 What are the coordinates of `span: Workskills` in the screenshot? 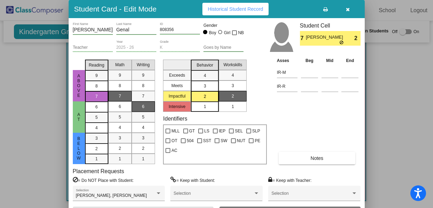 It's located at (233, 65).